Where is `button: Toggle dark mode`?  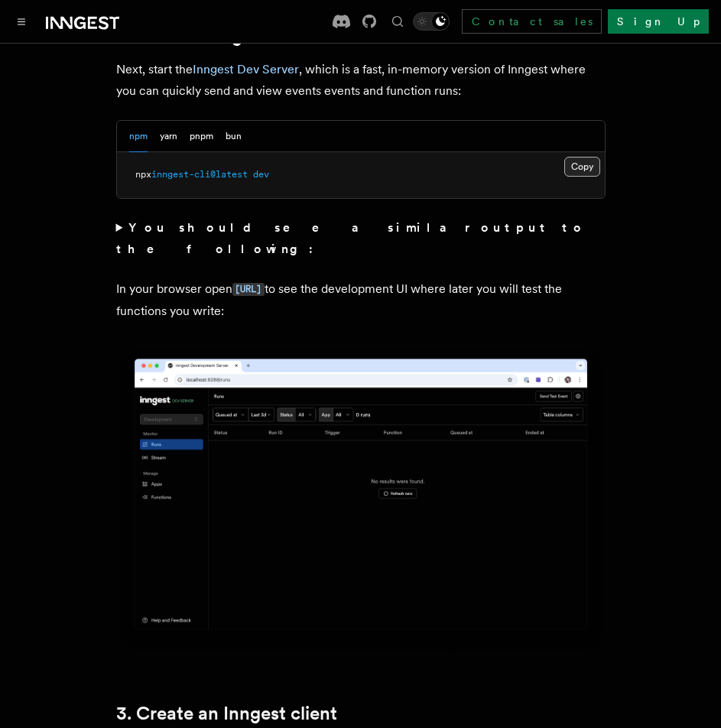
button: Toggle dark mode is located at coordinates (431, 22).